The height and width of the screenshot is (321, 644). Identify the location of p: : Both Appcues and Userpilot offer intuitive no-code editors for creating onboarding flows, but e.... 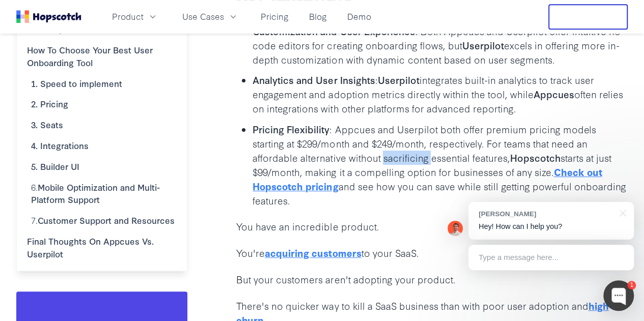
(440, 45).